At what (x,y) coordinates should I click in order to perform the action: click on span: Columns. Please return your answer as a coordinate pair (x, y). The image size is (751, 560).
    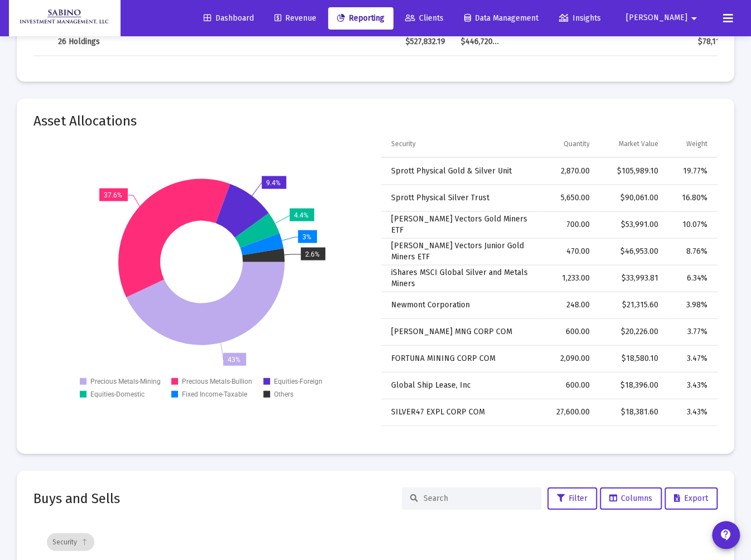
    Looking at the image, I should click on (631, 498).